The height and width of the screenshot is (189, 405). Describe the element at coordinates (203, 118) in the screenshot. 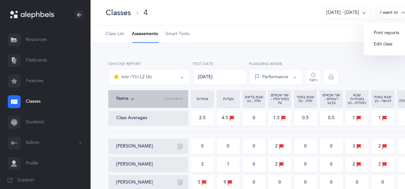

I see `div: 2.5` at that location.